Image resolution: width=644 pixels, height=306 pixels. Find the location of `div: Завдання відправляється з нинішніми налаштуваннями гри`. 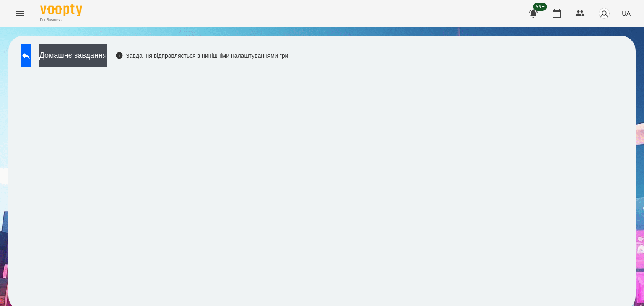

div: Завдання відправляється з нинішніми налаштуваннями гри is located at coordinates (202, 56).